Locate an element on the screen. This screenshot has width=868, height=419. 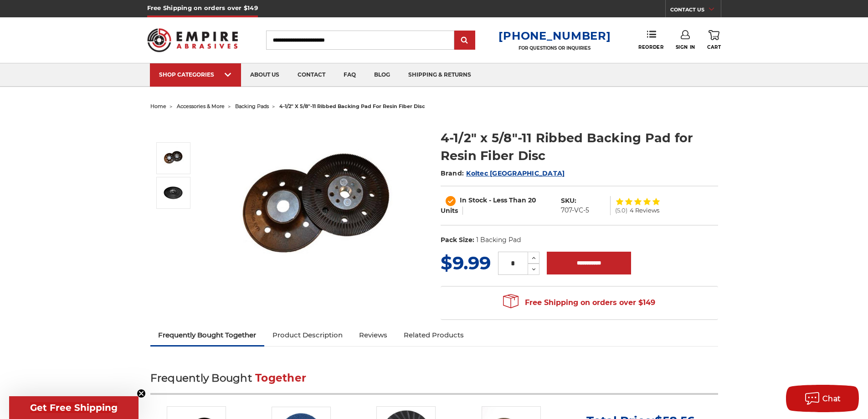
img: 4-1/2 inch ribbed back up pad for fibre discs is located at coordinates (173, 193).